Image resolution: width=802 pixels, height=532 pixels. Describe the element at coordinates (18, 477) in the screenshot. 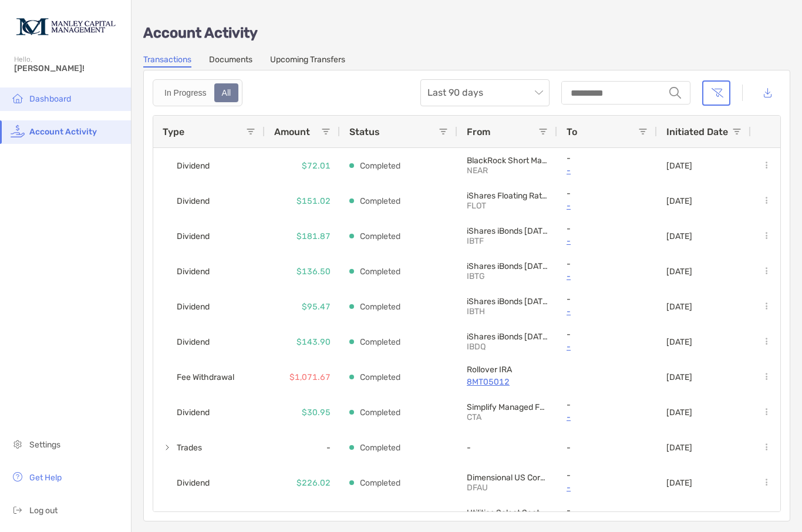

I see `img: get-help icon` at that location.